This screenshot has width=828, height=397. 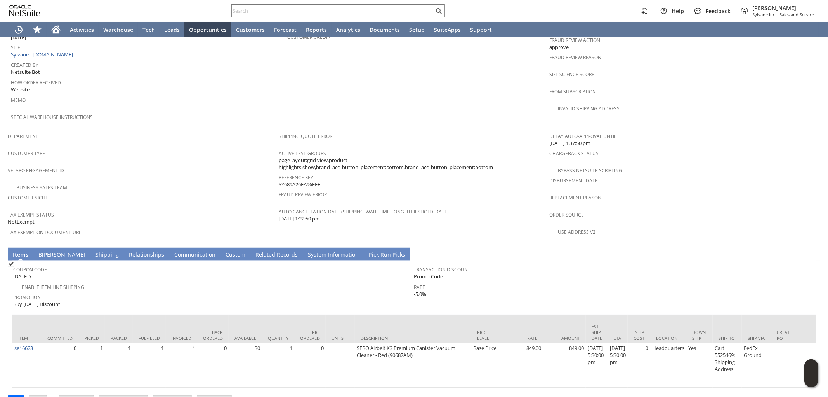 What do you see at coordinates (812, 380) in the screenshot?
I see `span: Oracle Guided Learning Widget. To move around, please hold and drag` at bounding box center [812, 380].